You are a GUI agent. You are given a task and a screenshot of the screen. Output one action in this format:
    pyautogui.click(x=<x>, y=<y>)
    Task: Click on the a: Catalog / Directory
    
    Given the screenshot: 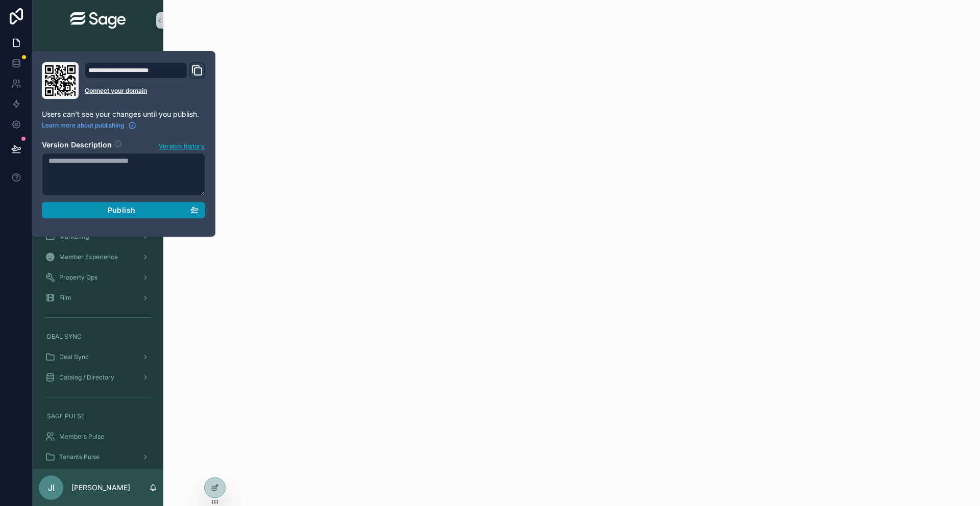 What is the action you would take?
    pyautogui.click(x=98, y=377)
    